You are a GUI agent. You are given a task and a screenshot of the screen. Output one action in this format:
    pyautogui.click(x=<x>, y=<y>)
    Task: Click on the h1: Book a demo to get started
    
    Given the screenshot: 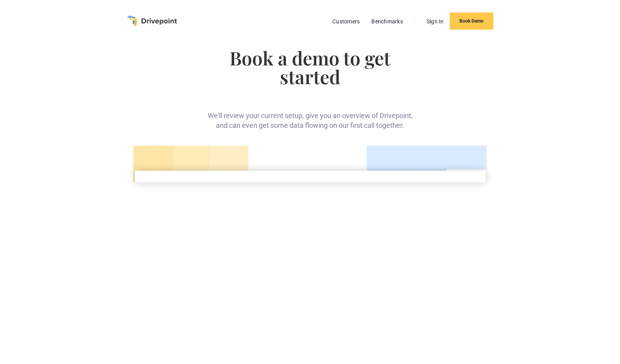 What is the action you would take?
    pyautogui.click(x=310, y=67)
    